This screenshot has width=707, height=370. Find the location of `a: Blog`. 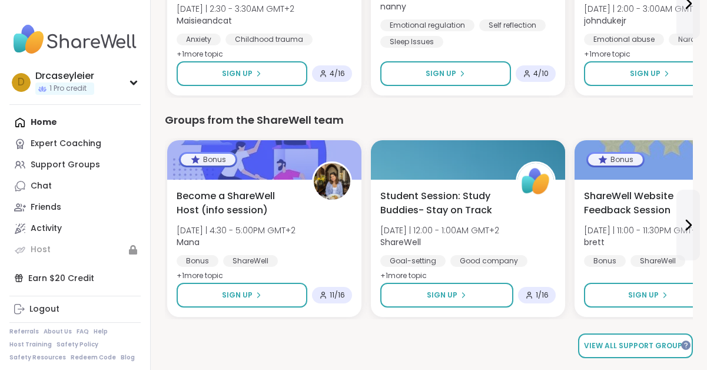

a: Blog is located at coordinates (128, 357).